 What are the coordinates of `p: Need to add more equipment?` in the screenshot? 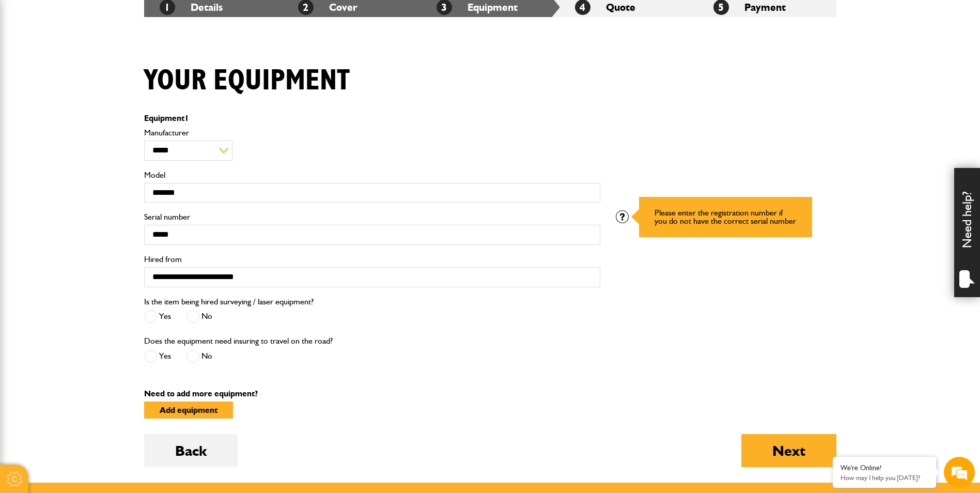 It's located at (491, 393).